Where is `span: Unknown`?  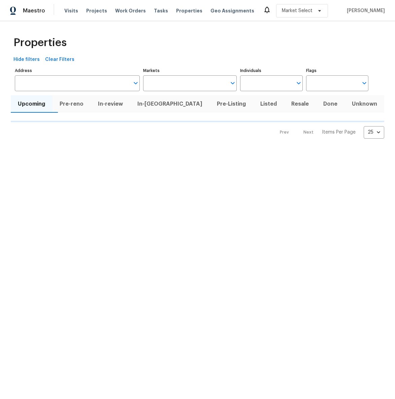
span: Unknown is located at coordinates (364, 104).